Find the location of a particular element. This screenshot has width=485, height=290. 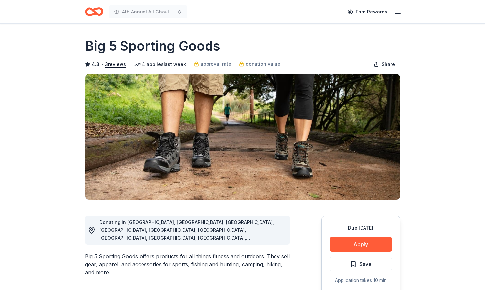

button: 4th Annual All Ghouls Gala is located at coordinates (148, 12).